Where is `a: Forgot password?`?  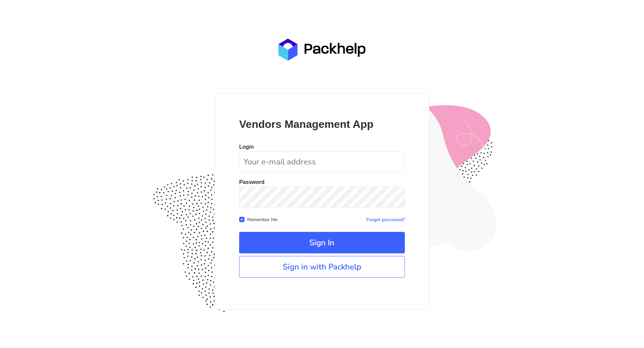
a: Forgot password? is located at coordinates (385, 219).